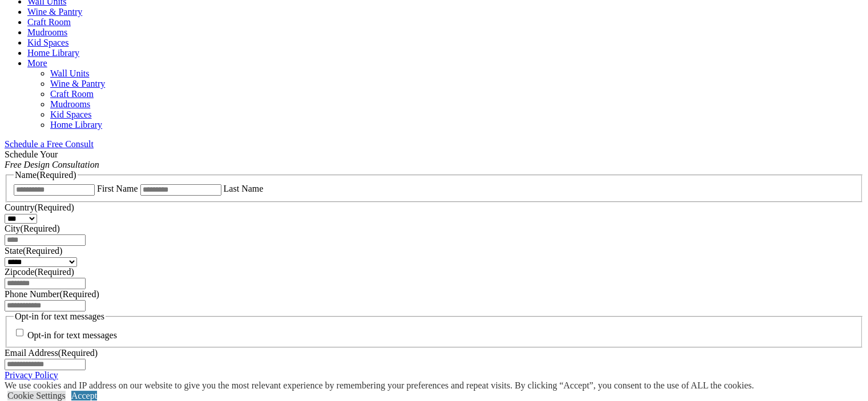 The height and width of the screenshot is (401, 868). What do you see at coordinates (40, 207) in the screenshot?
I see `label: Country` at bounding box center [40, 207].